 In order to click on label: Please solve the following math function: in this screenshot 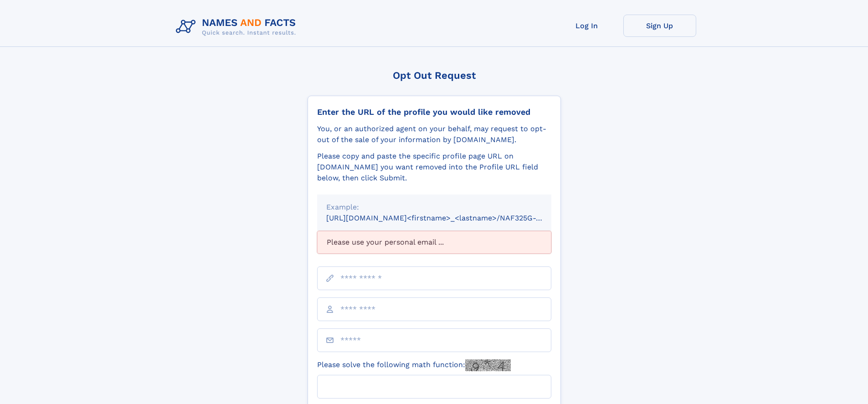, I will do `click(414, 366)`.